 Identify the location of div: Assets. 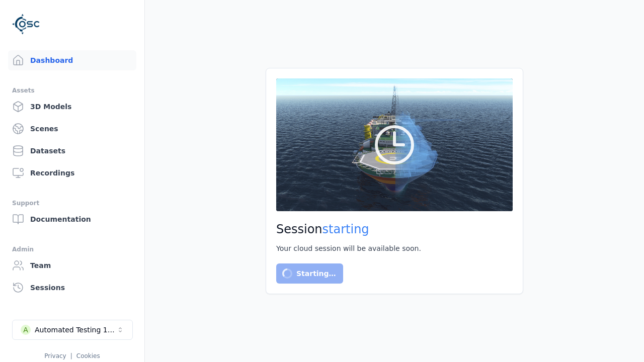
(72, 90).